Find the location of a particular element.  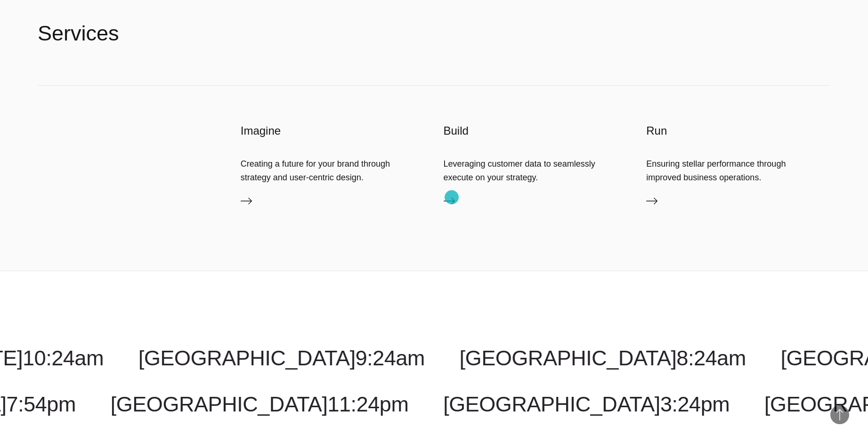

div: Leveraging customer data to seamlessly execute on your strategy. is located at coordinates (535, 170).